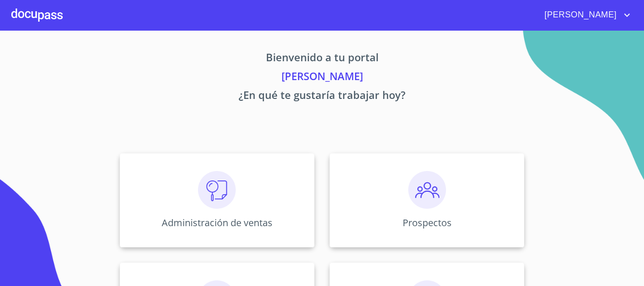  Describe the element at coordinates (427, 222) in the screenshot. I see `p: Prospectos` at that location.